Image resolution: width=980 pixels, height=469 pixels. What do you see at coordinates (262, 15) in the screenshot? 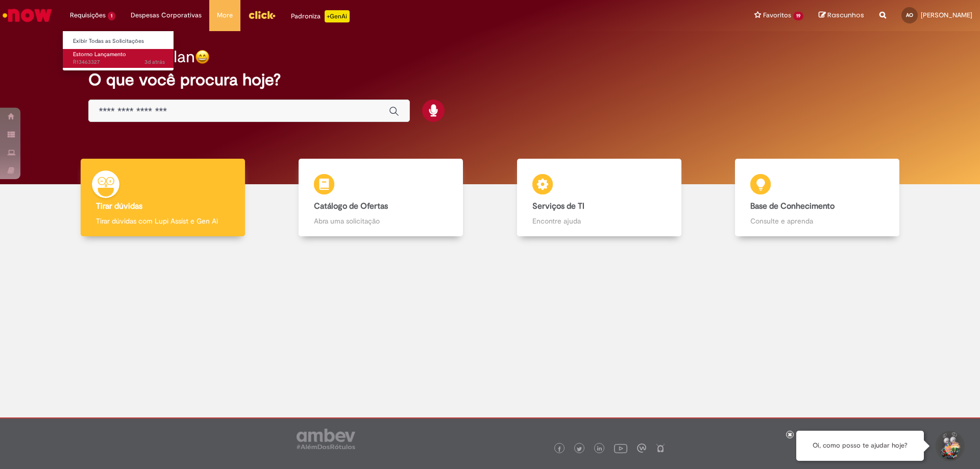
I see `img: click_logo_yellow_360x200.png` at bounding box center [262, 15].